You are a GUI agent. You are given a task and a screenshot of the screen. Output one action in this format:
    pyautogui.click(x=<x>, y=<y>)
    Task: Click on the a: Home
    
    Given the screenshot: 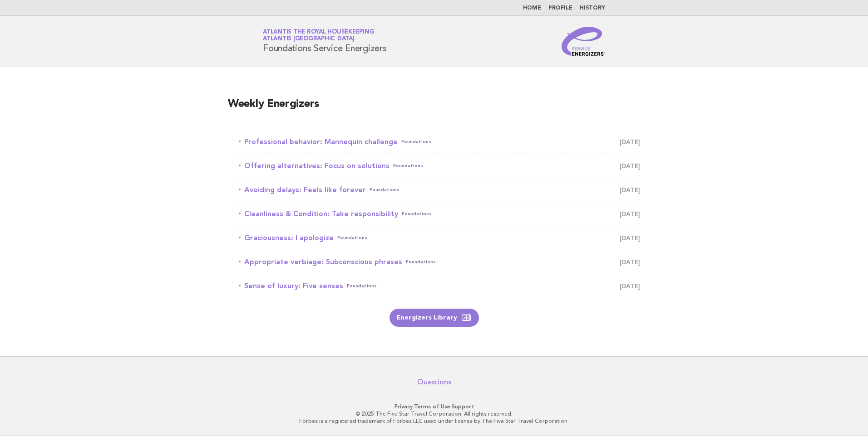 What is the action you would take?
    pyautogui.click(x=532, y=8)
    